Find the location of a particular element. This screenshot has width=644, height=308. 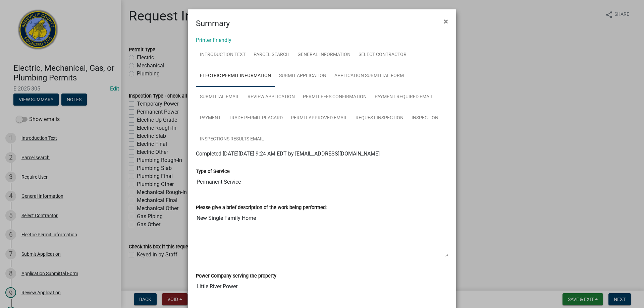

a: Inspections Results Email is located at coordinates (232, 139).